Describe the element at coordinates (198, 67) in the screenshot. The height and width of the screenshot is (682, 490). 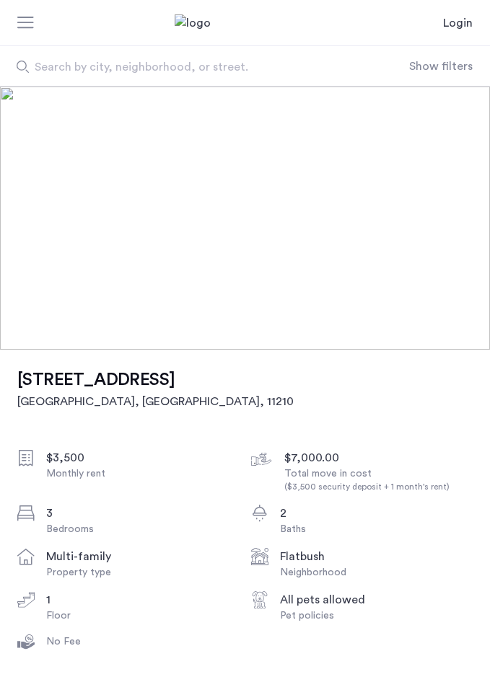
I see `span: Search by city, neighborhood, or street.` at that location.